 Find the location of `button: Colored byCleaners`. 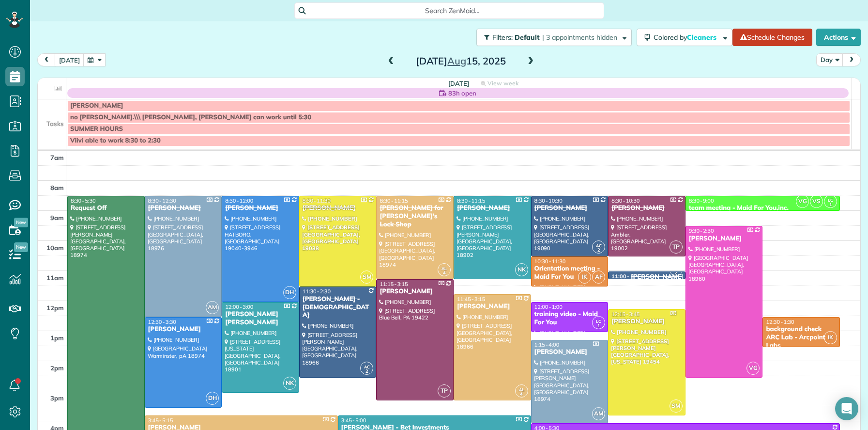

button: Colored byCleaners is located at coordinates (685, 37).